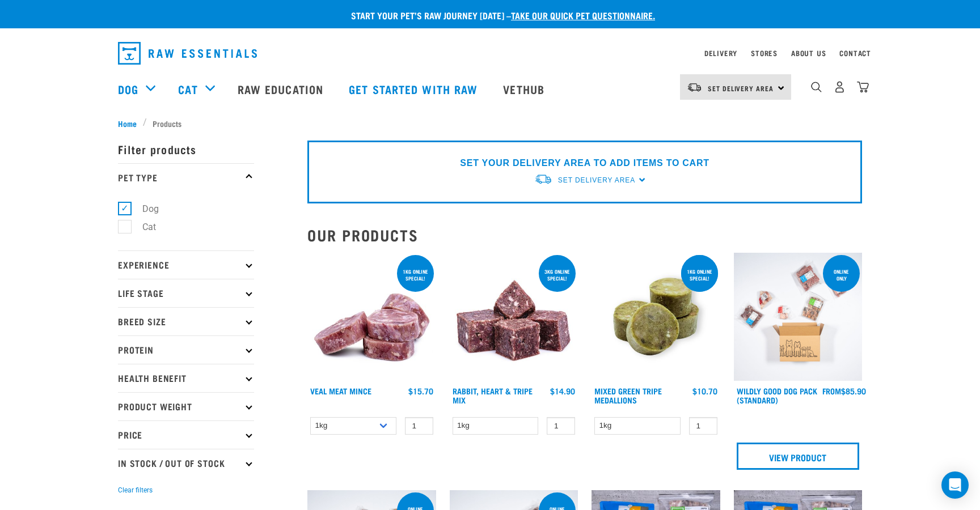  What do you see at coordinates (186, 149) in the screenshot?
I see `p: Filter products` at bounding box center [186, 149].